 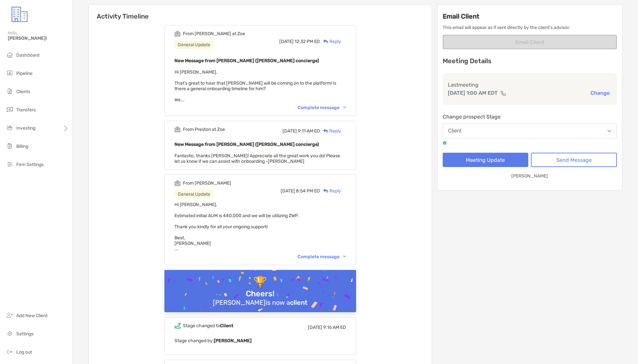 I want to click on div: Client, so click(x=455, y=131).